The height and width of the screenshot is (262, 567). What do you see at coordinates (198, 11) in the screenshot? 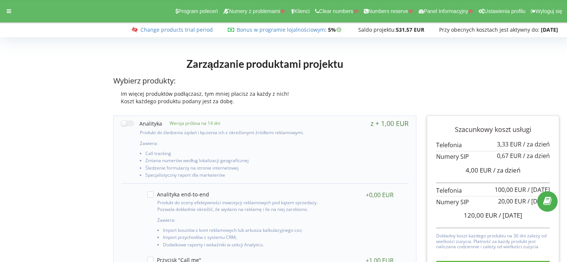
I see `span: Program poleceń` at bounding box center [198, 11].